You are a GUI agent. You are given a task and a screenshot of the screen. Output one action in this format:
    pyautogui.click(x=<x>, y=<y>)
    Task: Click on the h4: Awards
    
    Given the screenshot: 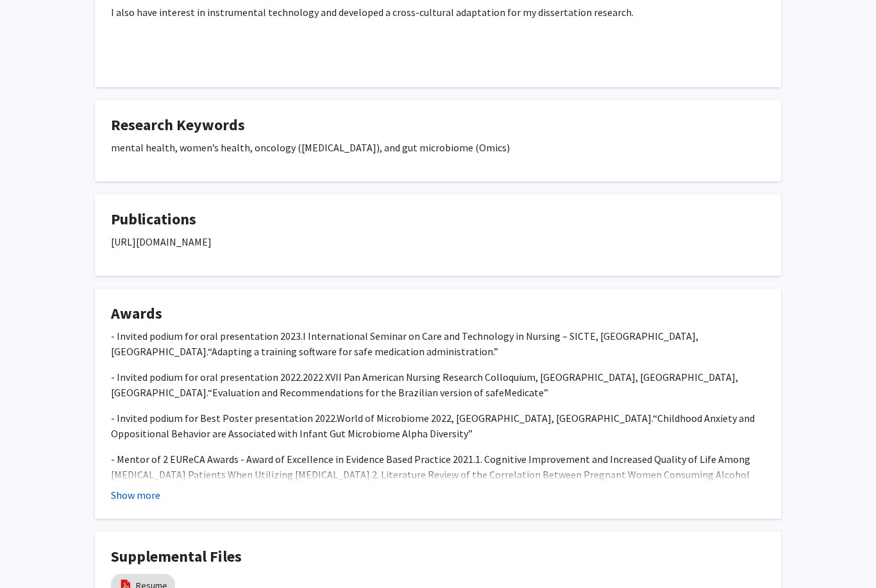 What is the action you would take?
    pyautogui.click(x=438, y=314)
    